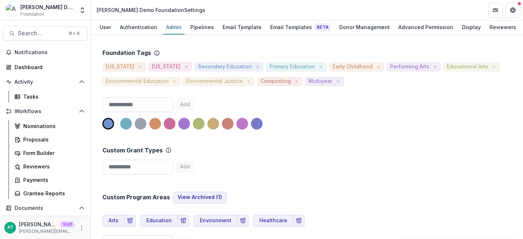 The width and height of the screenshot is (523, 239). Describe the element at coordinates (133, 150) in the screenshot. I see `h2: Custom Grant Types` at that location.